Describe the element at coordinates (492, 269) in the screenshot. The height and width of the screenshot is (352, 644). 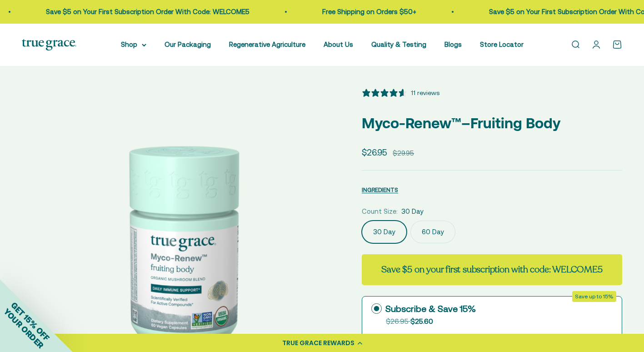
I see `strong: Save $5 on your first subscription with code: WELCOME5` at that location.